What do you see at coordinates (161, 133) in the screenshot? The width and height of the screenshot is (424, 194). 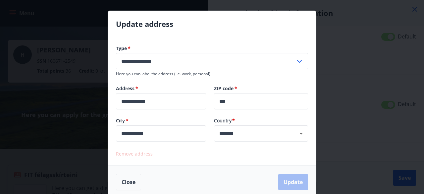 I see `div: City` at bounding box center [161, 133].